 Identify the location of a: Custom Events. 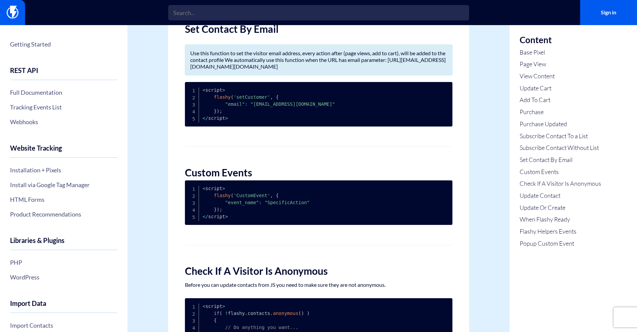
(560, 172).